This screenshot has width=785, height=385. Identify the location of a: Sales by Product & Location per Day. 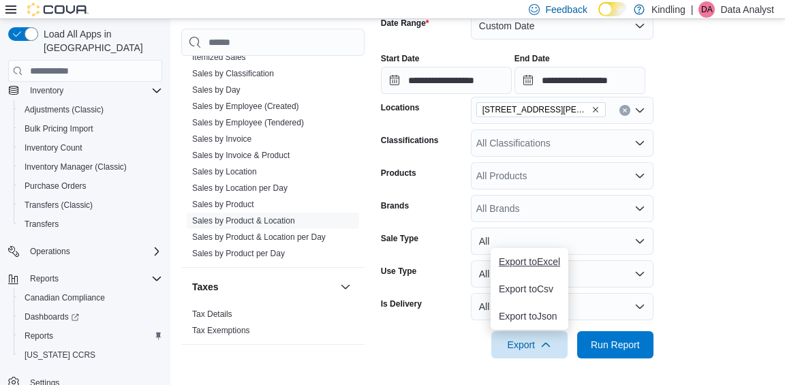
(259, 237).